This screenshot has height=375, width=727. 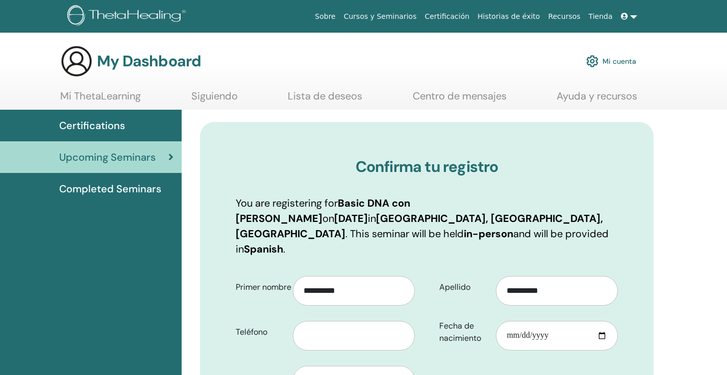 I want to click on a: Tienda, so click(x=600, y=16).